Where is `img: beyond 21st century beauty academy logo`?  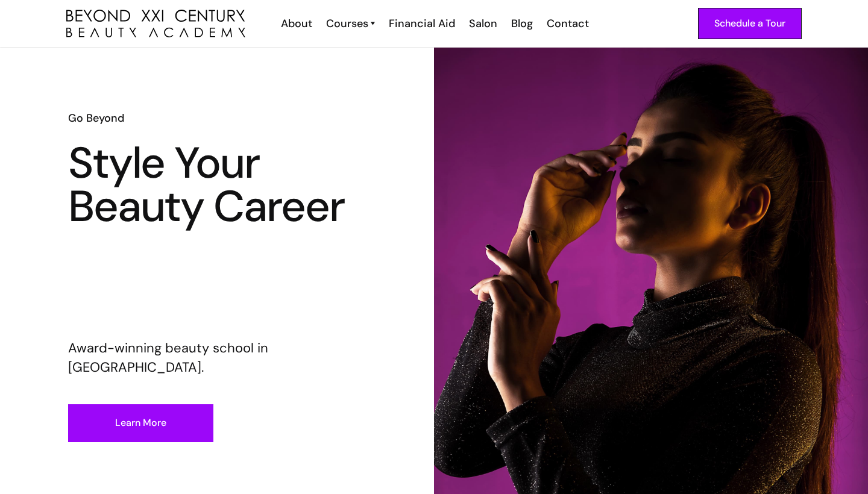 img: beyond 21st century beauty academy logo is located at coordinates (156, 24).